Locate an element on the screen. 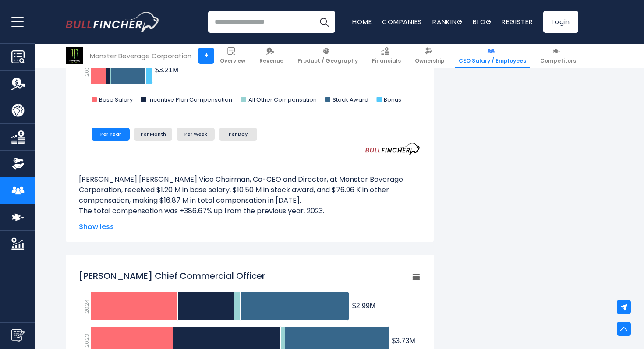  img: Ownership is located at coordinates (18, 164).